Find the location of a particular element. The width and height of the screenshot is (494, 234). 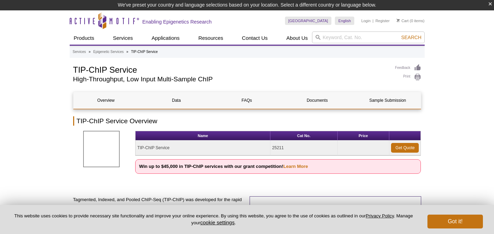

a: Cart is located at coordinates (402, 21).